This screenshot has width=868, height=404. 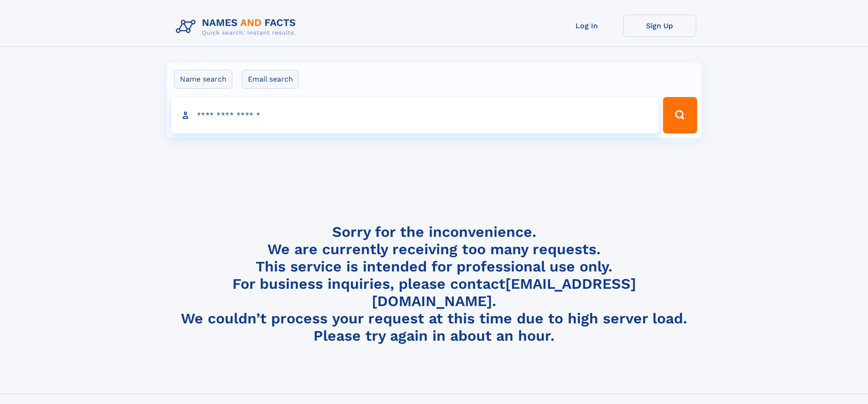 I want to click on a: Log In, so click(x=587, y=26).